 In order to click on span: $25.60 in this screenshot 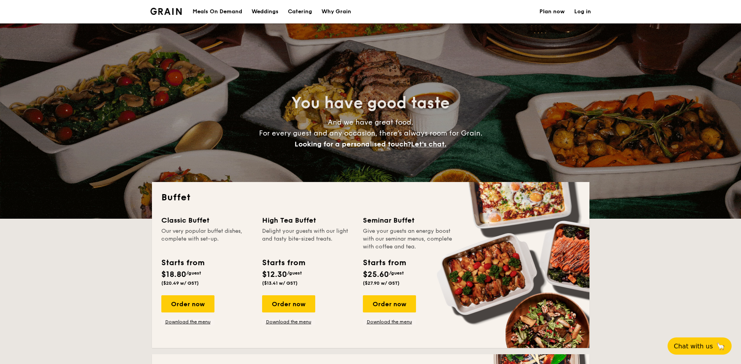, I will do `click(376, 275)`.